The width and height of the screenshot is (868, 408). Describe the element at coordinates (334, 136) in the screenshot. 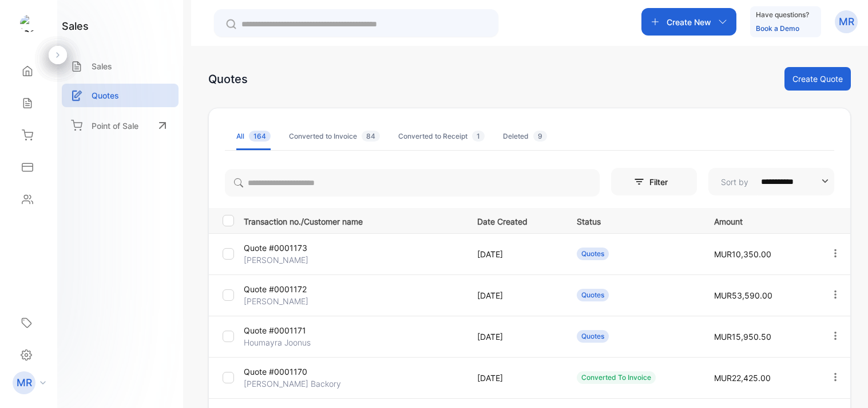

I see `div: Converted to Invoice` at that location.